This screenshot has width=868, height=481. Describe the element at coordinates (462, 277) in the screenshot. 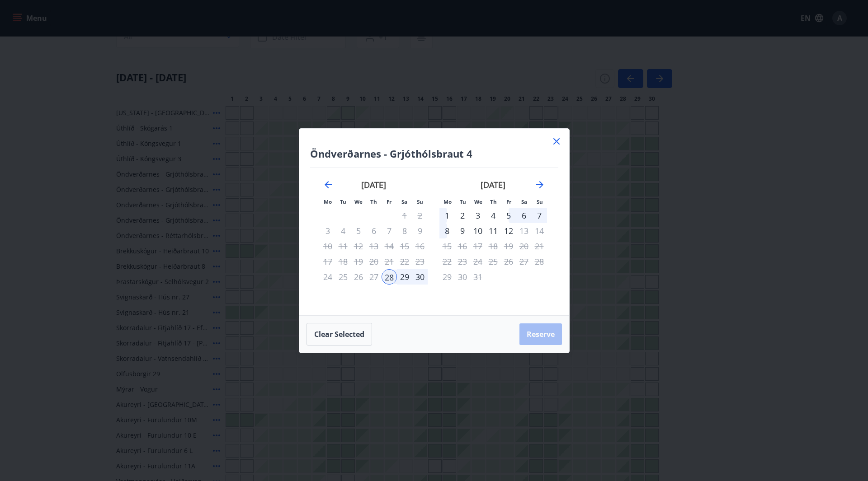

I see `td: Not available. Tuesday, December 30, 2025` at that location.